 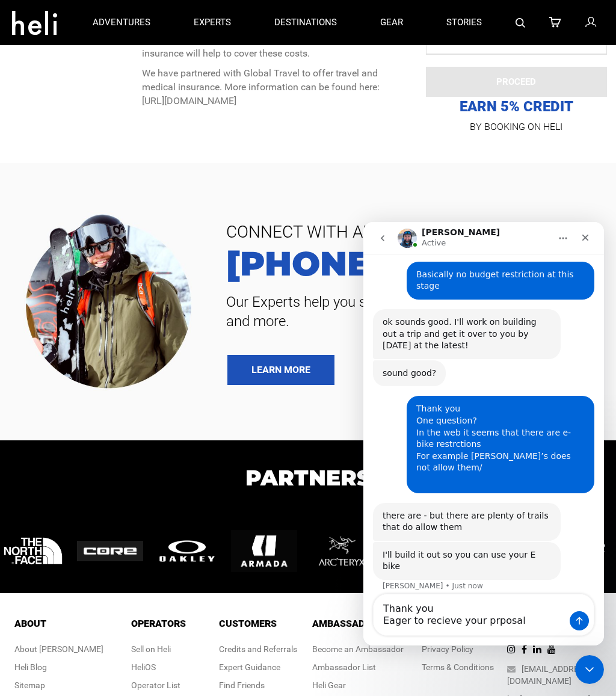 What do you see at coordinates (448, 649) in the screenshot?
I see `a: Privacy Policy` at bounding box center [448, 649].